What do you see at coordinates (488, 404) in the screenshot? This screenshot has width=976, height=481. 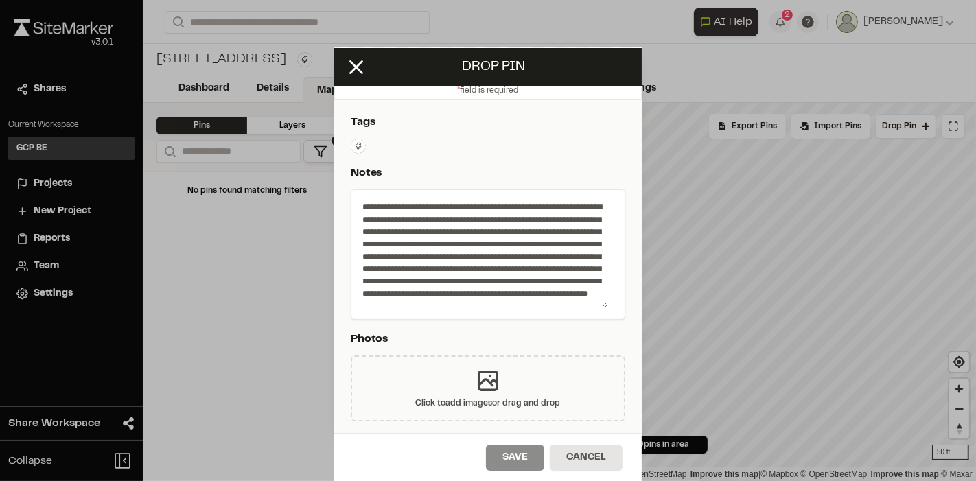 I see `div: Click to add images or drag and drop` at bounding box center [488, 404].